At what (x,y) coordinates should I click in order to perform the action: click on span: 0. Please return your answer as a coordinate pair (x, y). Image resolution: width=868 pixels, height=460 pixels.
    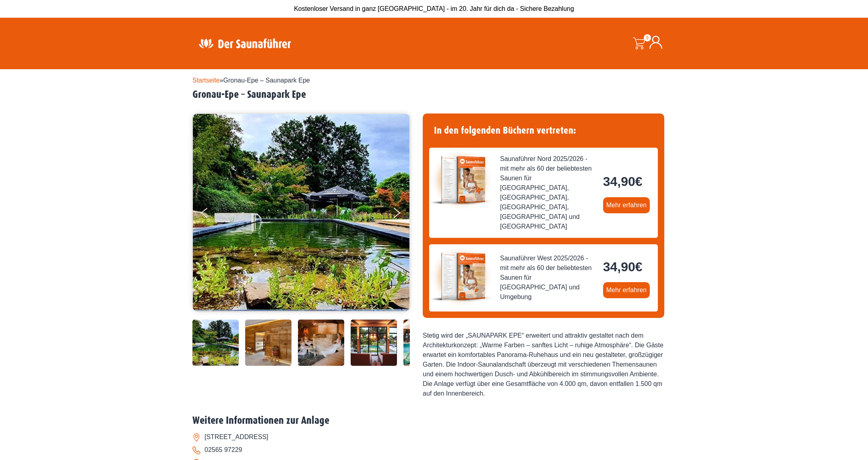
    Looking at the image, I should click on (647, 38).